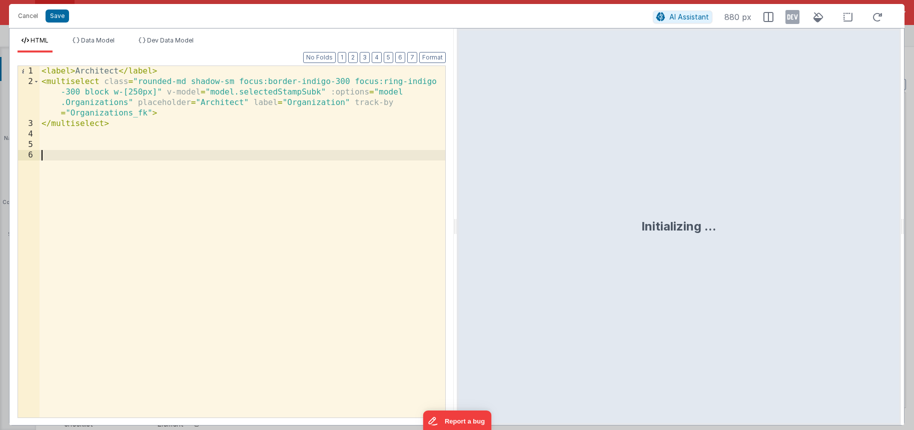 This screenshot has width=914, height=430. What do you see at coordinates (29, 155) in the screenshot?
I see `div: 6` at bounding box center [29, 155].